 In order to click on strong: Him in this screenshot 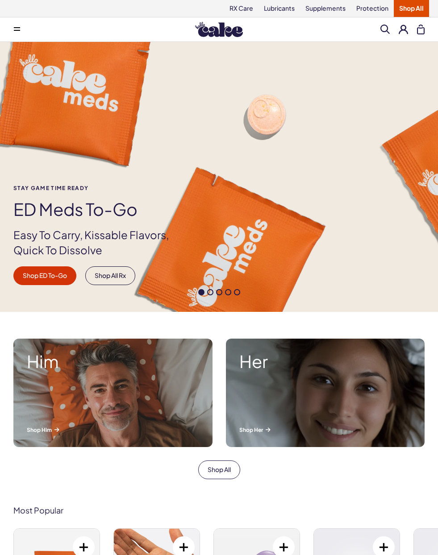, I will do `click(113, 361)`.